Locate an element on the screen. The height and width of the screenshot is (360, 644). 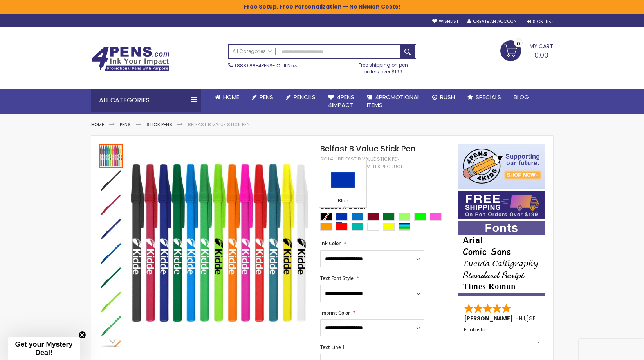
div: Green Light is located at coordinates (404, 217).